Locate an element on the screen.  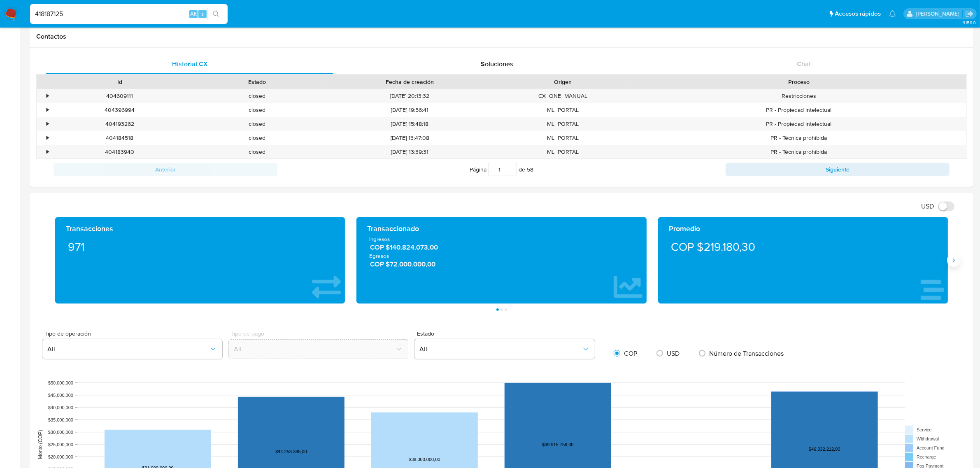
div: Origen is located at coordinates (563, 82).